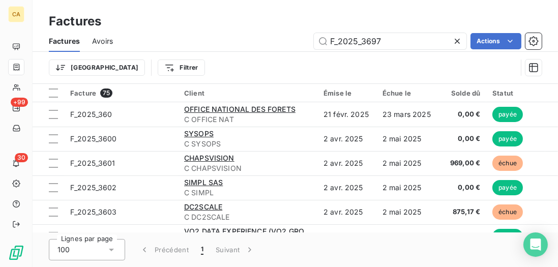 Image resolution: width=558 pixels, height=267 pixels. Describe the element at coordinates (75, 21) in the screenshot. I see `h3: Factures` at that location.